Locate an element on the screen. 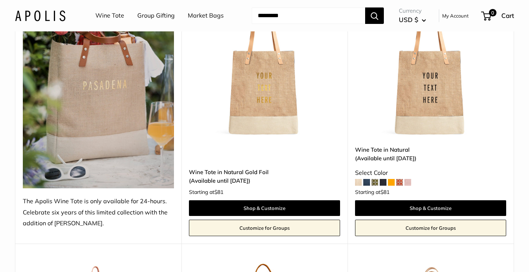 This screenshot has width=529, height=272. a: 0 Cart is located at coordinates (498, 16).